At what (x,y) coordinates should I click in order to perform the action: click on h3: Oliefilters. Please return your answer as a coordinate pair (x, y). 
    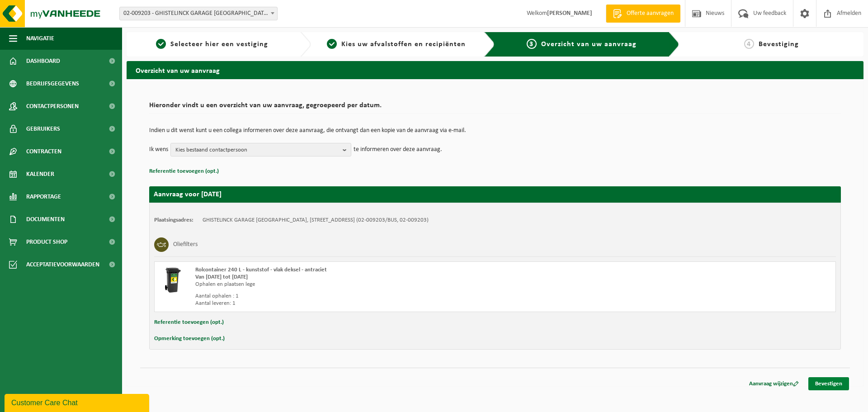
    Looking at the image, I should click on (186, 245).